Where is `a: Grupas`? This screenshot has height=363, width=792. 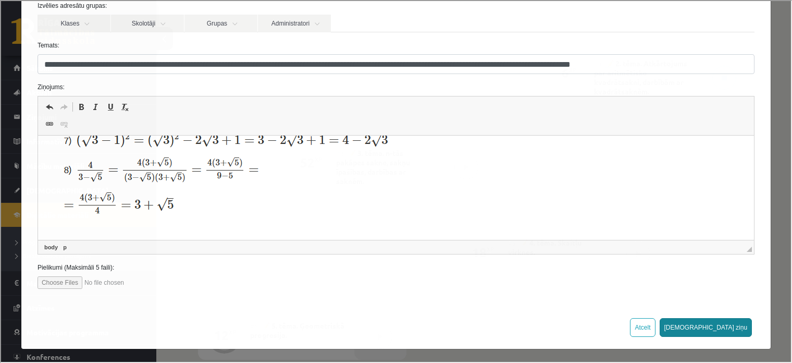
a: Grupas is located at coordinates (220, 22).